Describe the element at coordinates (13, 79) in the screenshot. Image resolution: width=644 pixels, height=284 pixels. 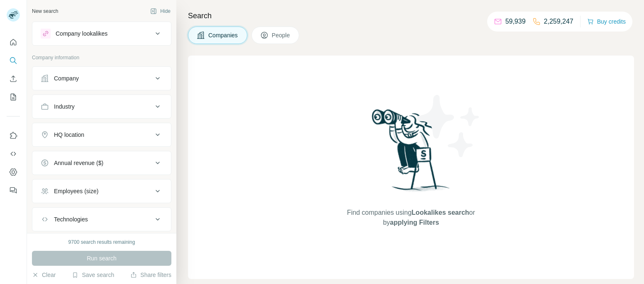
I see `button: Enrich CSV` at that location.